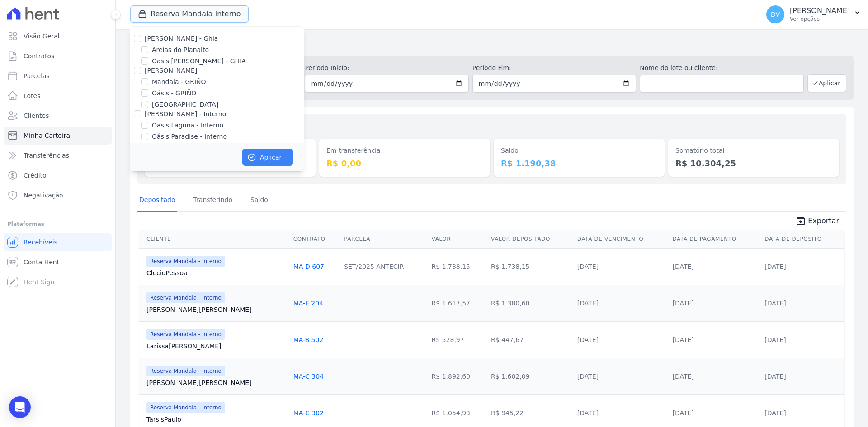 The image size is (868, 427). Describe the element at coordinates (20, 407) in the screenshot. I see `div: Open Intercom Messenger` at that location.